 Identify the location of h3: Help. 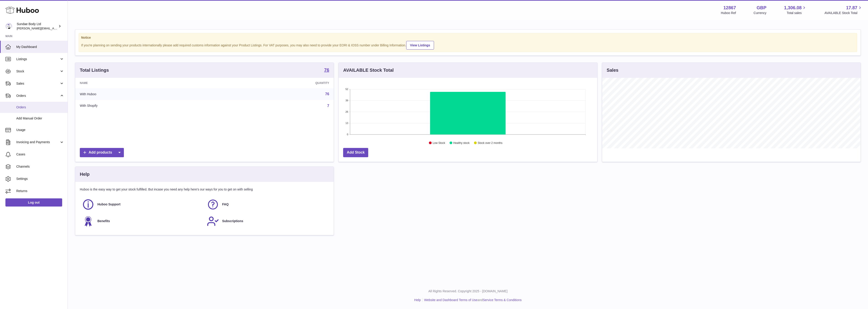
(85, 174).